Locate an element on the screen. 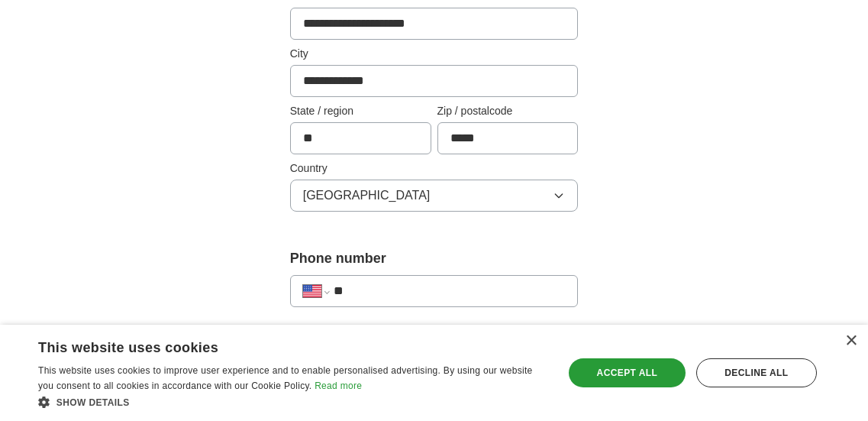  div: Close is located at coordinates (850, 341).